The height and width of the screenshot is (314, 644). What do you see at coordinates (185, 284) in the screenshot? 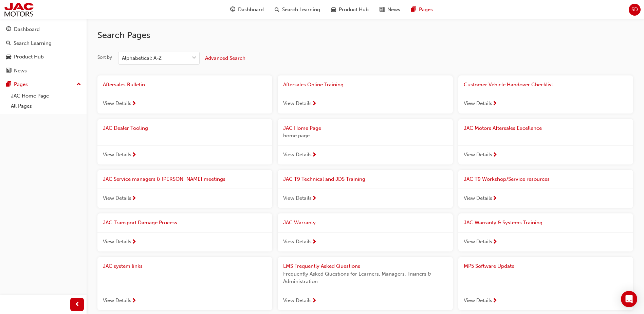
I see `a: JAC system linksView Details` at bounding box center [185, 284].